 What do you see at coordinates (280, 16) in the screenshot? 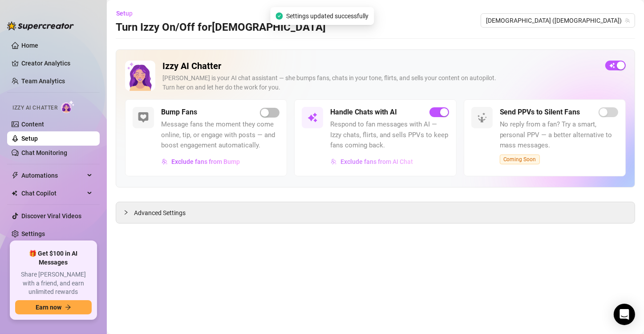
I see `span: check-circle` at bounding box center [280, 16].